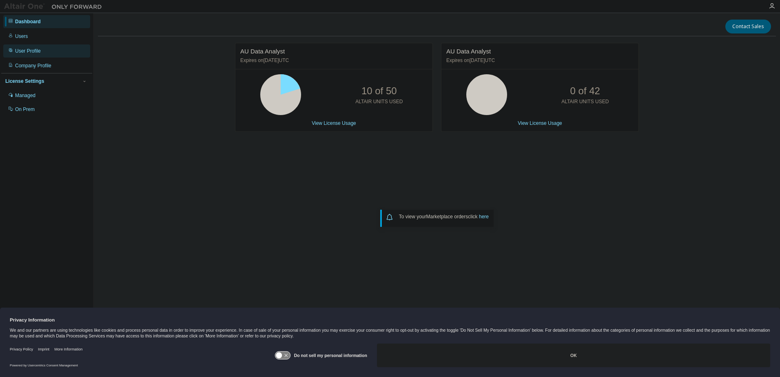 This screenshot has width=780, height=377. What do you see at coordinates (21, 36) in the screenshot?
I see `div: Users` at bounding box center [21, 36].